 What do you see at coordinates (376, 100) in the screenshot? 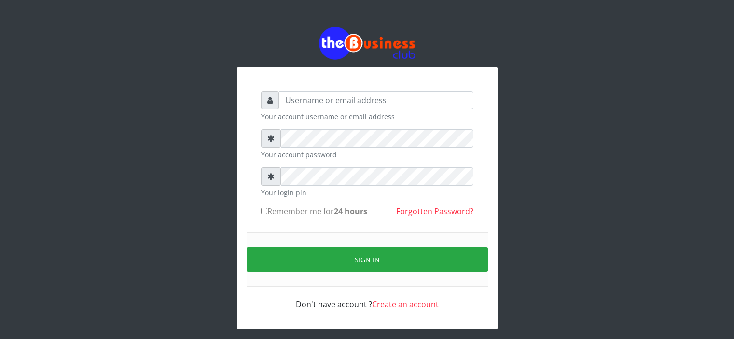
I see `input: Username or email address` at bounding box center [376, 100].